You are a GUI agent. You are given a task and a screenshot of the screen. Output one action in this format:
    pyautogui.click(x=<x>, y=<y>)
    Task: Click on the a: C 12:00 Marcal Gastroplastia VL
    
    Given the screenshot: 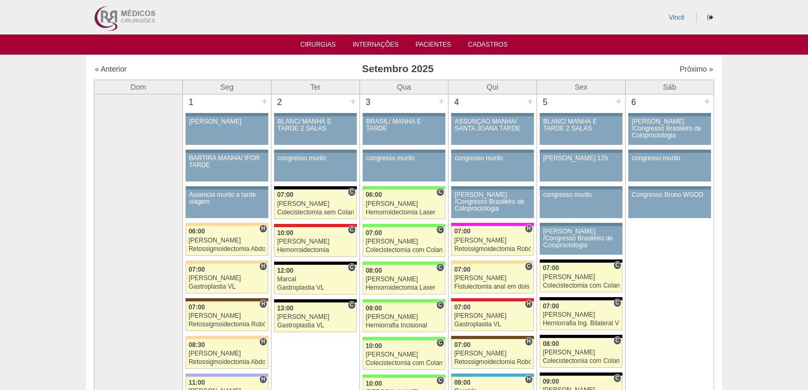 What is the action you would take?
    pyautogui.click(x=315, y=279)
    